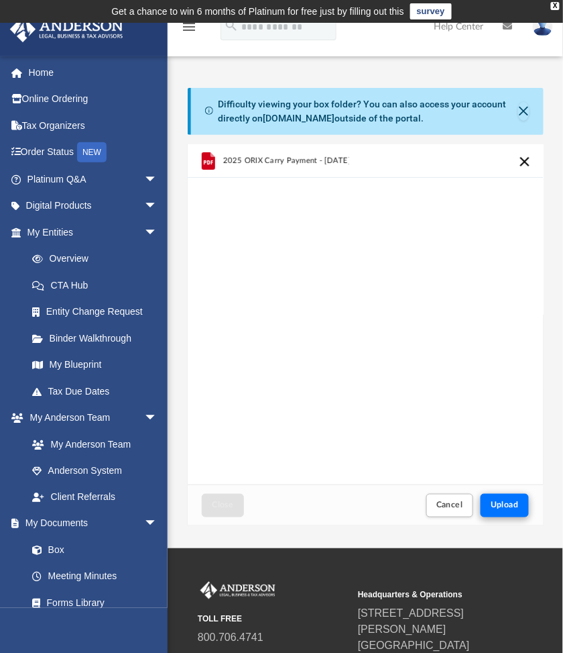  I want to click on a: My Anderson Teamarrow_drop_down, so click(90, 418).